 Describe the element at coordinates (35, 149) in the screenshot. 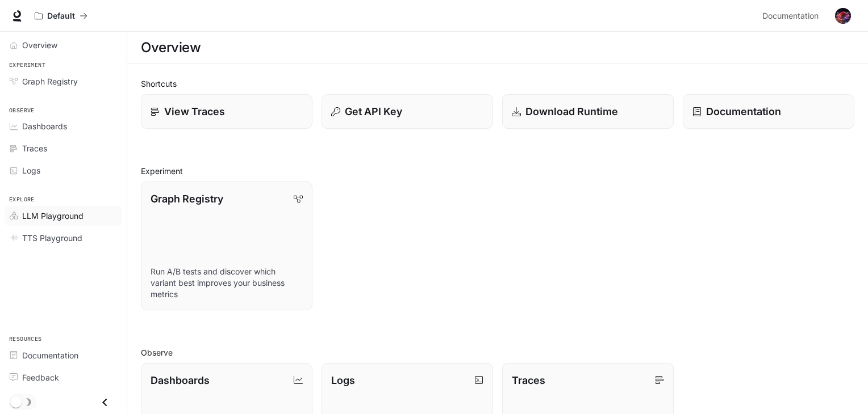

I see `span: Traces` at that location.